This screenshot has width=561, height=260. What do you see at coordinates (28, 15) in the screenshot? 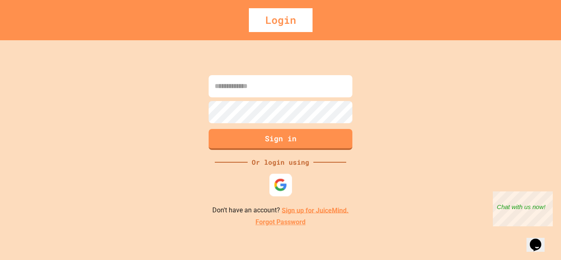
I see `p: Chat with us now!` at bounding box center [28, 15].